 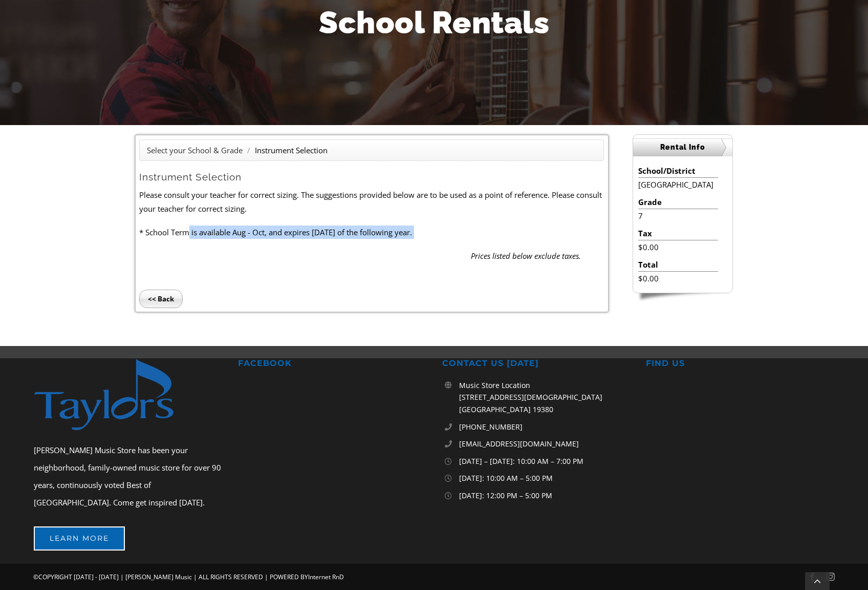 What do you see at coordinates (525, 256) in the screenshot?
I see `em: Prices listed below exclude taxes.` at bounding box center [525, 256].